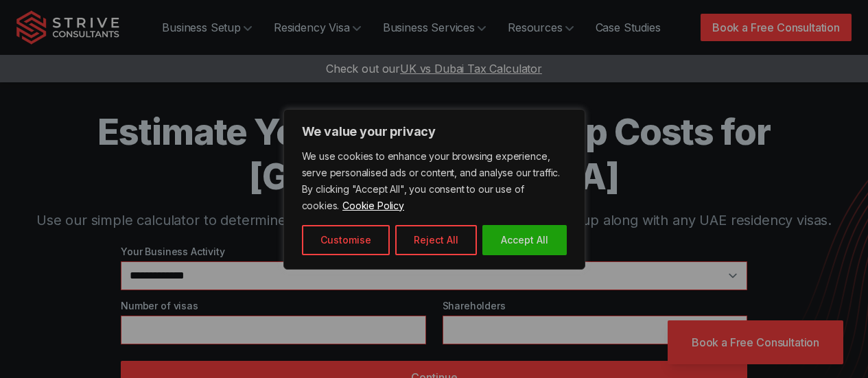 This screenshot has width=868, height=378. I want to click on button: Reject All, so click(436, 240).